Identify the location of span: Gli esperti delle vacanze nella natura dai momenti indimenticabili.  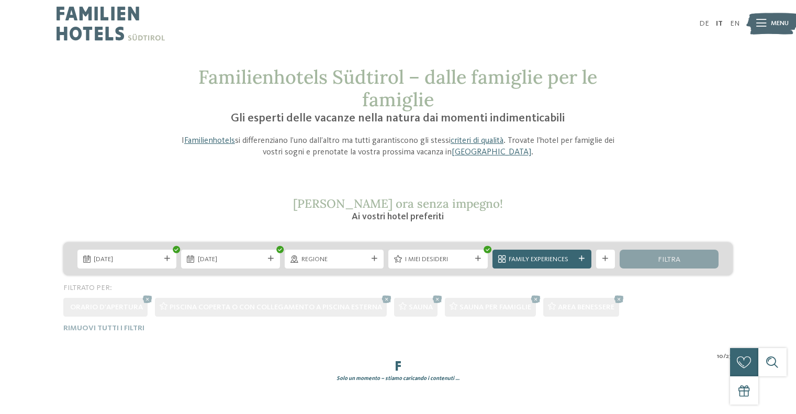
(398, 118).